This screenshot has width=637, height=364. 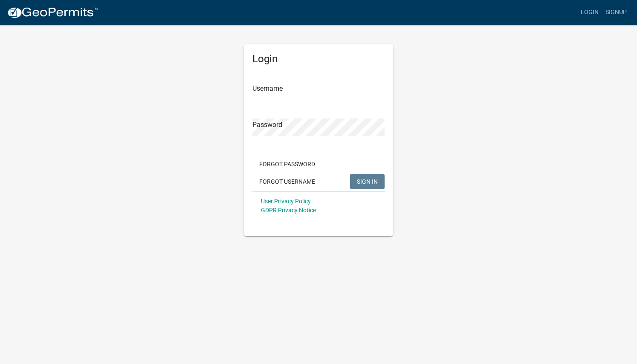 I want to click on button: Forgot Password, so click(x=287, y=164).